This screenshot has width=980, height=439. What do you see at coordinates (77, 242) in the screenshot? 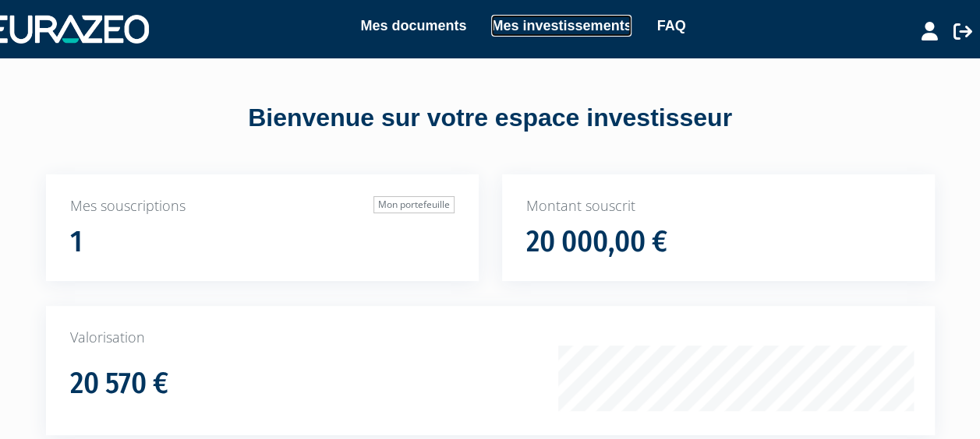
I see `h1: 1` at bounding box center [77, 242].